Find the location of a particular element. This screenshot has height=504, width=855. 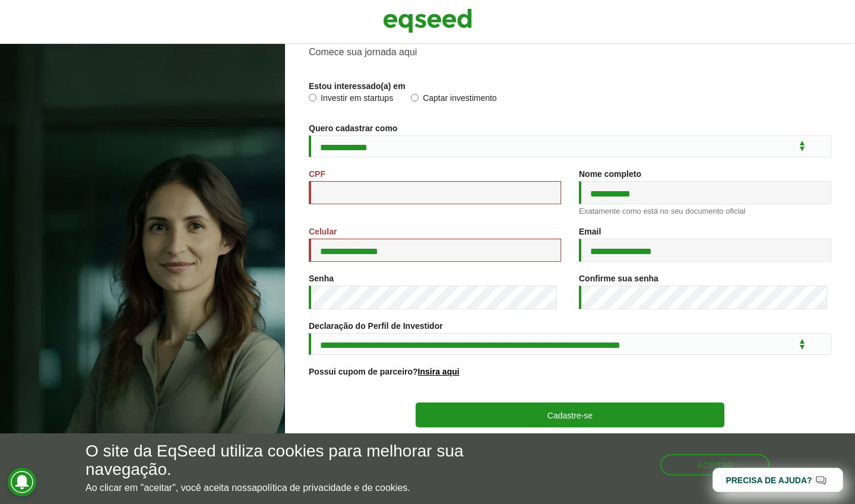

label: Quero cadastrar como is located at coordinates (353, 128).